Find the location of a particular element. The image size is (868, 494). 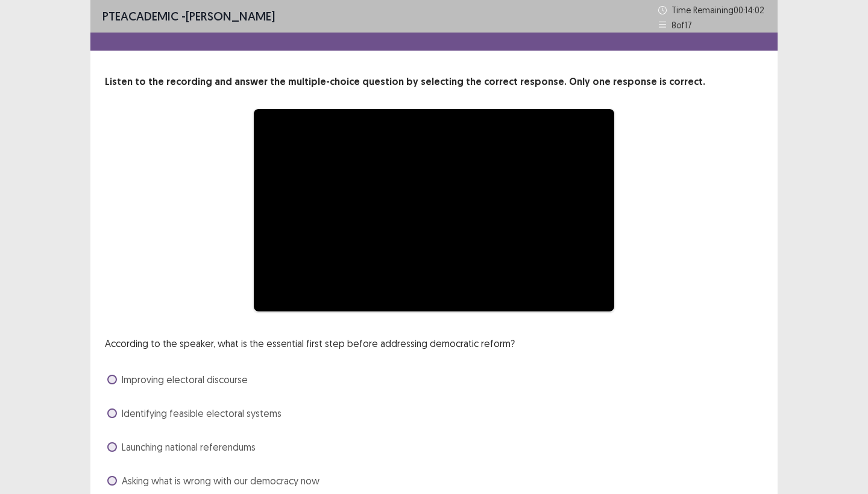

p: 8 of 17 is located at coordinates (682, 24).